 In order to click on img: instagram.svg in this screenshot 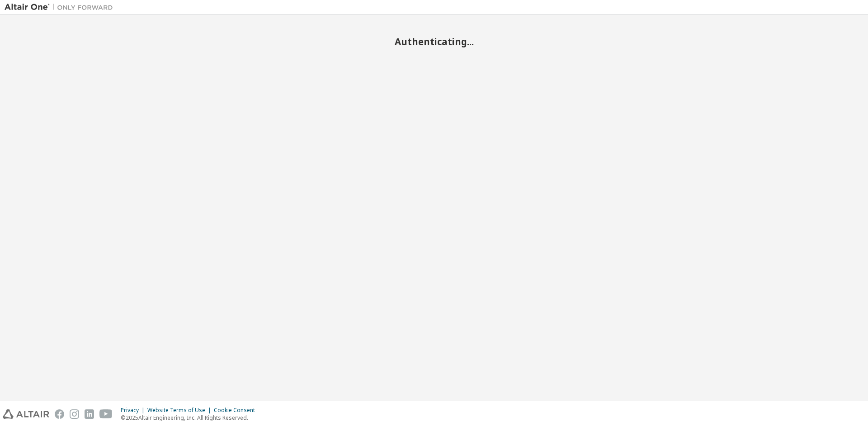, I will do `click(74, 414)`.